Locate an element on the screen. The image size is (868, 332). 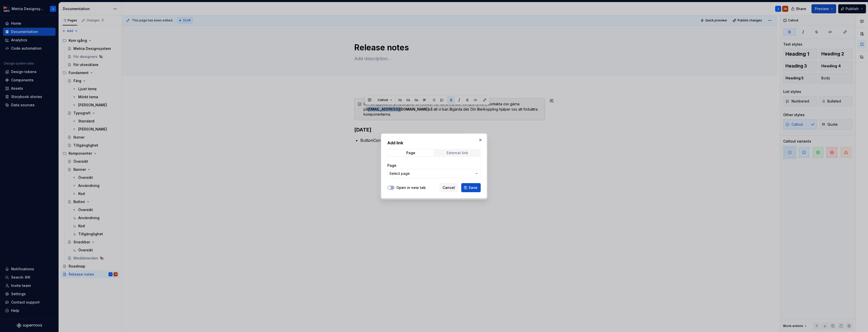
label: Open in new tab is located at coordinates (411, 187).